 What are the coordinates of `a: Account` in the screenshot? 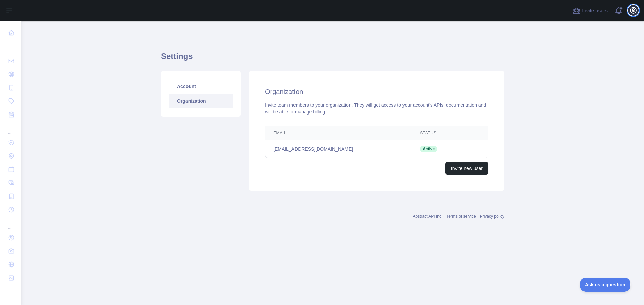 It's located at (201, 86).